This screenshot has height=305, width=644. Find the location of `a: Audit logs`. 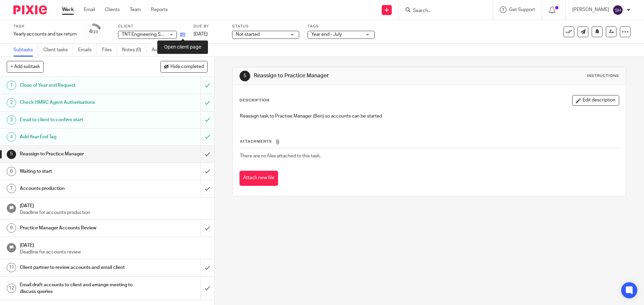

a: Audit logs is located at coordinates (164, 50).